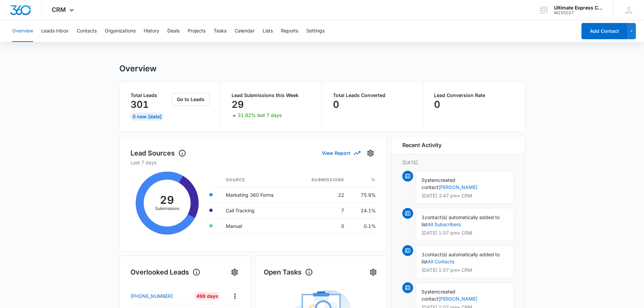 The height and width of the screenshot is (308, 644). What do you see at coordinates (288, 272) in the screenshot?
I see `h1: Open Tasks` at bounding box center [288, 272].